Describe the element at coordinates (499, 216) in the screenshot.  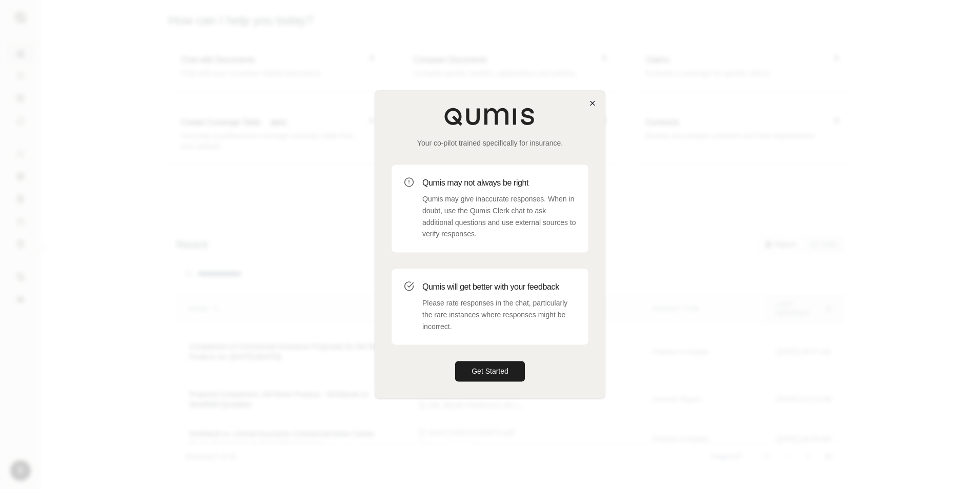
I see `p: Qumis may give inaccurate responses. When in doubt, use the Qumis Clerk chat to ask additional qu...` at that location.